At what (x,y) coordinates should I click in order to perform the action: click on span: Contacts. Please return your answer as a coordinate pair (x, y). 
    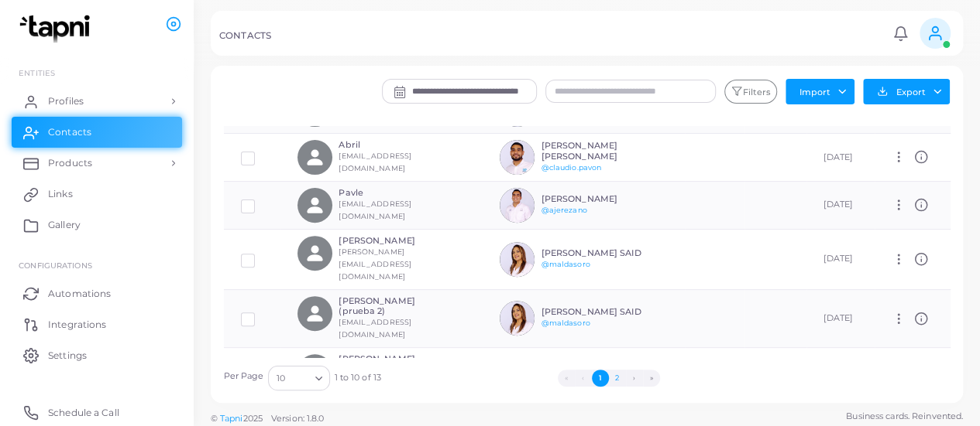
    Looking at the image, I should click on (70, 133).